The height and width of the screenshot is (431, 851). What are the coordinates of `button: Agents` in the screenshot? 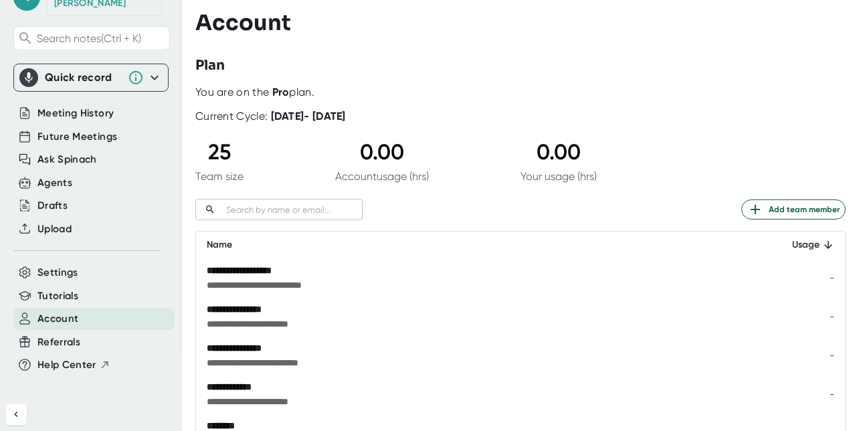 It's located at (55, 183).